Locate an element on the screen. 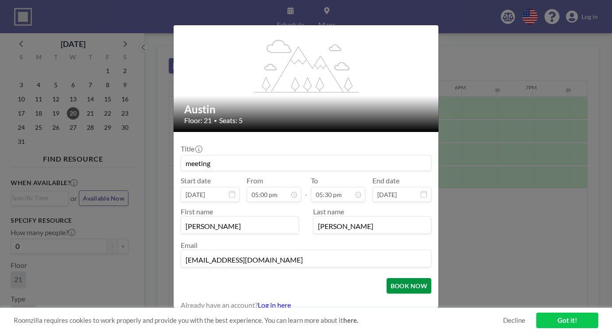 Image resolution: width=612 pixels, height=333 pixels. label: Email is located at coordinates (189, 245).